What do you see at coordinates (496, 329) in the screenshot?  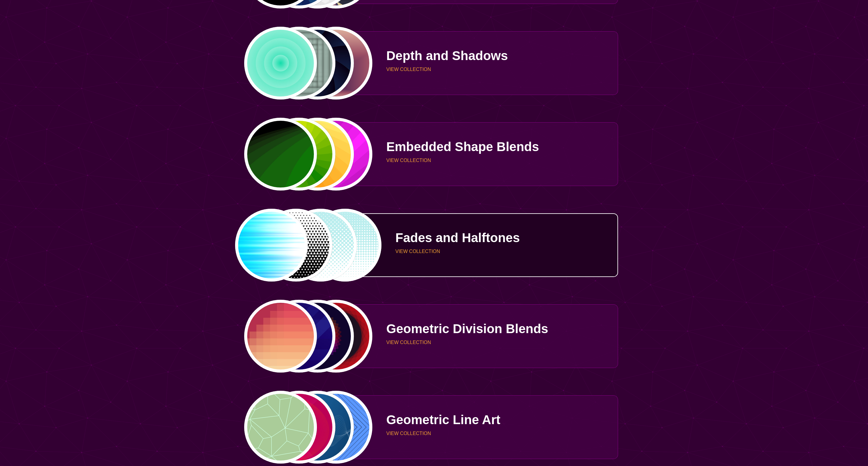 I see `p: Geometric Division Blends` at bounding box center [496, 329].